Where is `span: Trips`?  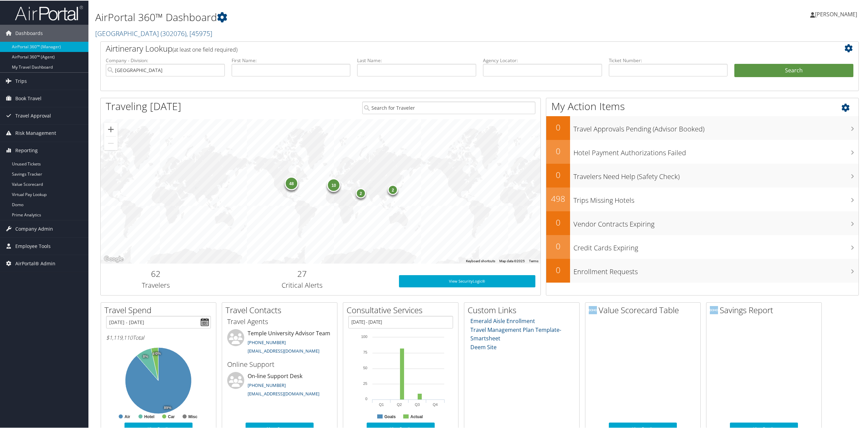 span: Trips is located at coordinates (21, 80).